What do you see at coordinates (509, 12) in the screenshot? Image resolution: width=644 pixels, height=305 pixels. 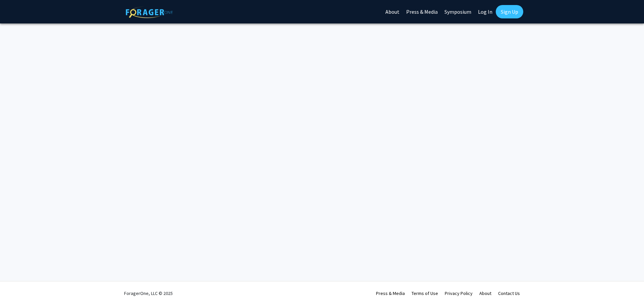 I see `a: Sign Up` at bounding box center [509, 12].